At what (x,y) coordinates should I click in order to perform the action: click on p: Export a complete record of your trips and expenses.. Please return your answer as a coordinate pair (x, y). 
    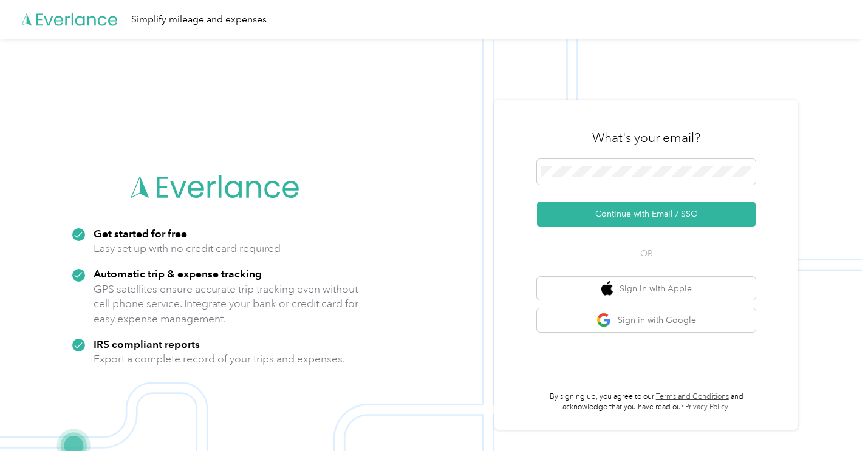
    Looking at the image, I should click on (220, 358).